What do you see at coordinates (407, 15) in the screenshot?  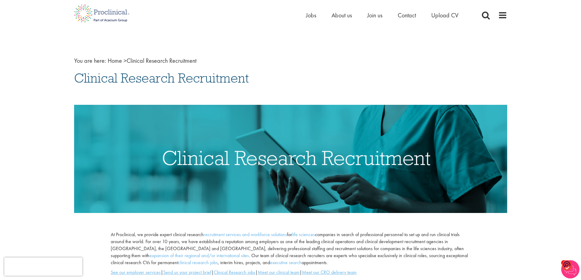 I see `span: Contact` at bounding box center [407, 15].